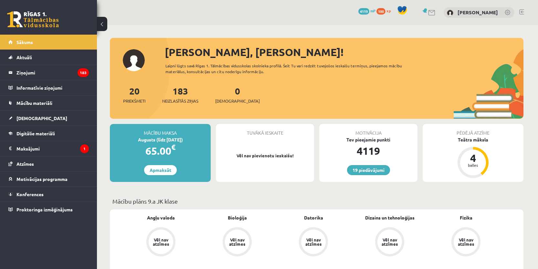  I want to click on div: Motivācija, so click(369, 130).